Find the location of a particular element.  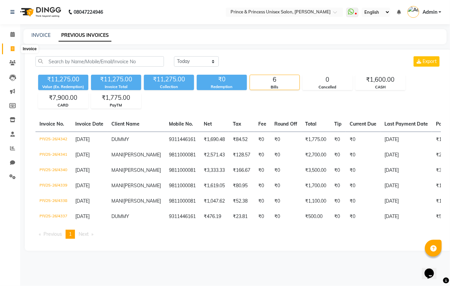

div: Collection is located at coordinates (169, 87).